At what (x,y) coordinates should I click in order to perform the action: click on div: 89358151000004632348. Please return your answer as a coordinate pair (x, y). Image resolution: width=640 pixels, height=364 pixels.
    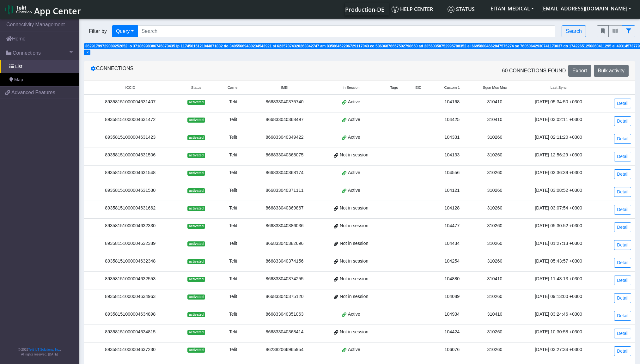
    Looking at the image, I should click on (130, 261).